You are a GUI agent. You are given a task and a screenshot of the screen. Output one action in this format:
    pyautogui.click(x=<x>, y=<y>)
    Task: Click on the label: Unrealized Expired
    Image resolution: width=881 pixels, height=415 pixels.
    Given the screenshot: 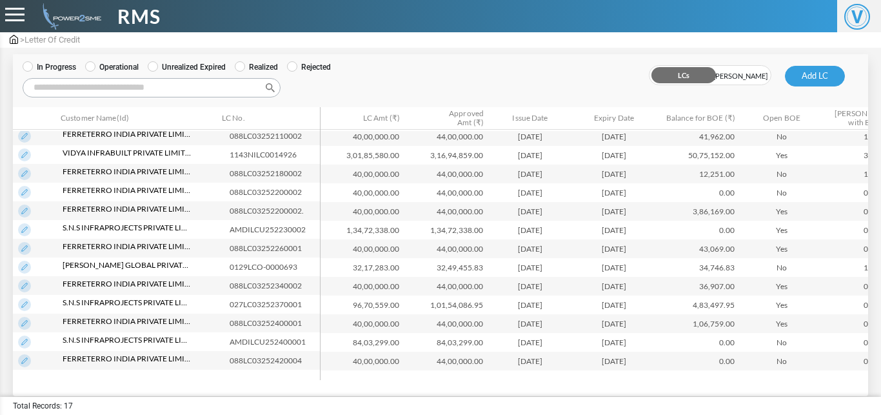 What is the action you would take?
    pyautogui.click(x=186, y=67)
    